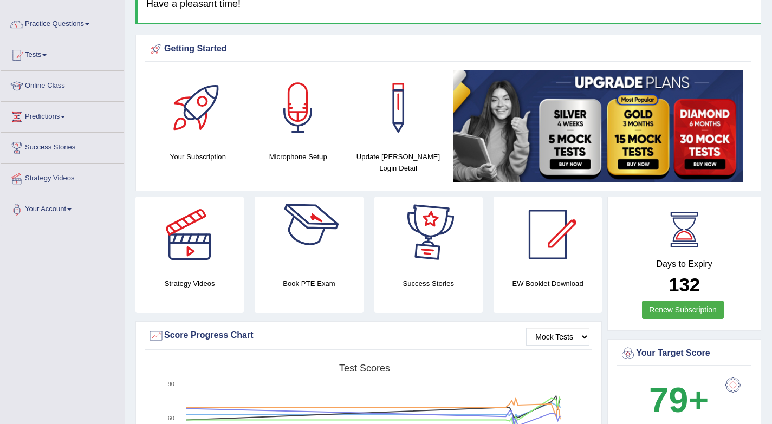 This screenshot has width=772, height=424. Describe the element at coordinates (429, 283) in the screenshot. I see `h4: Success Stories` at that location.